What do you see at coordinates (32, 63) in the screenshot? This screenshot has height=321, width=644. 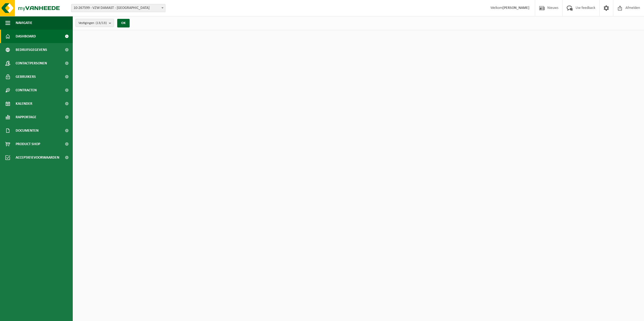 I see `span: Contactpersonen` at bounding box center [32, 63].